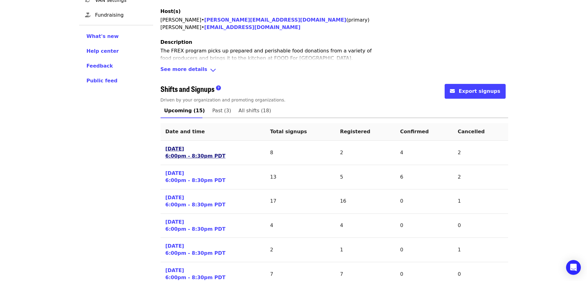 This screenshot has width=587, height=281. What do you see at coordinates (471, 131) in the screenshot?
I see `span: Cancelled` at bounding box center [471, 131].